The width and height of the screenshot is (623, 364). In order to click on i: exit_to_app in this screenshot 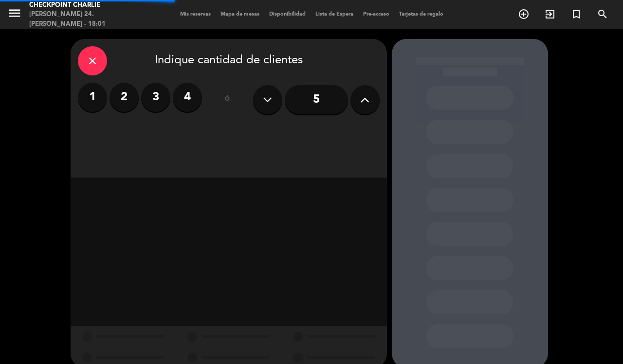, I will do `click(550, 14)`.